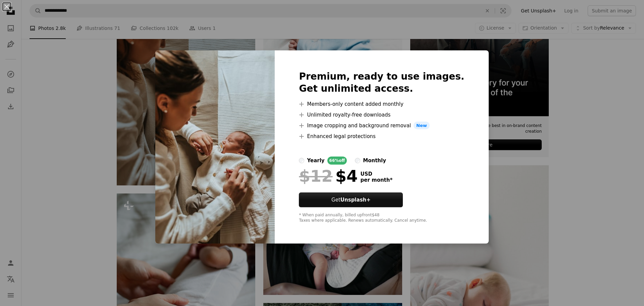  I want to click on span: per month *, so click(377, 180).